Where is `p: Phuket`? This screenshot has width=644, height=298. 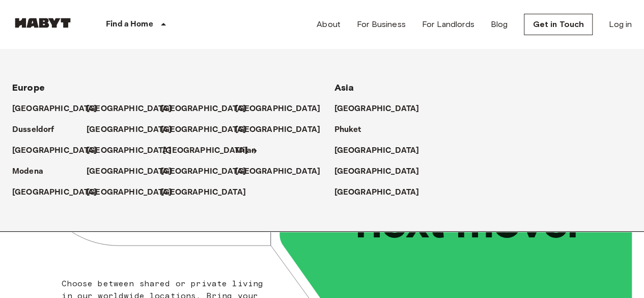 p: Phuket is located at coordinates (348, 130).